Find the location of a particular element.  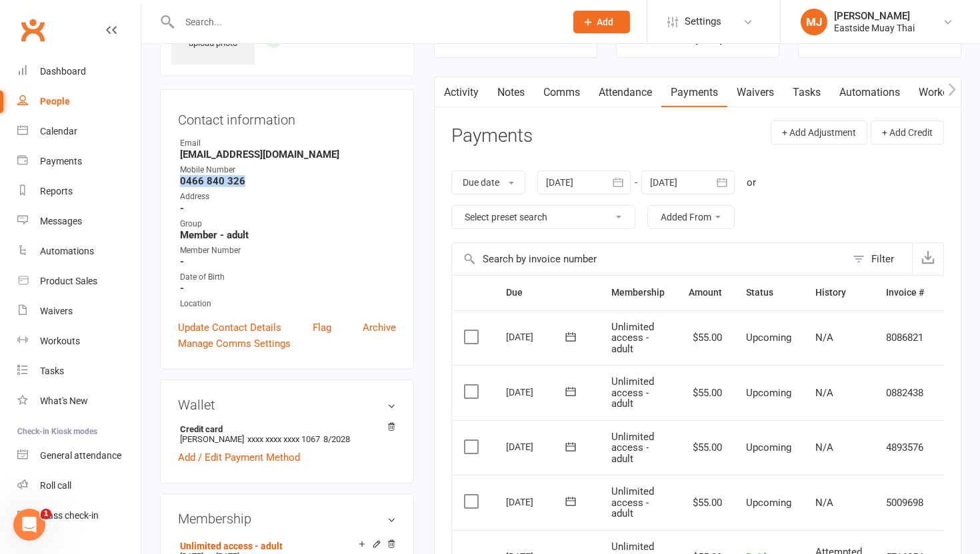

div: or is located at coordinates (751, 183).